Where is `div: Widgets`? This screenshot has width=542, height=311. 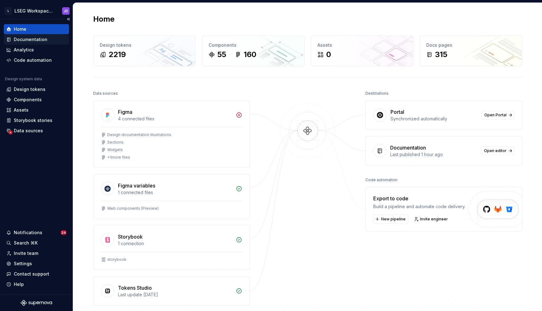 div: Widgets is located at coordinates (115, 150).